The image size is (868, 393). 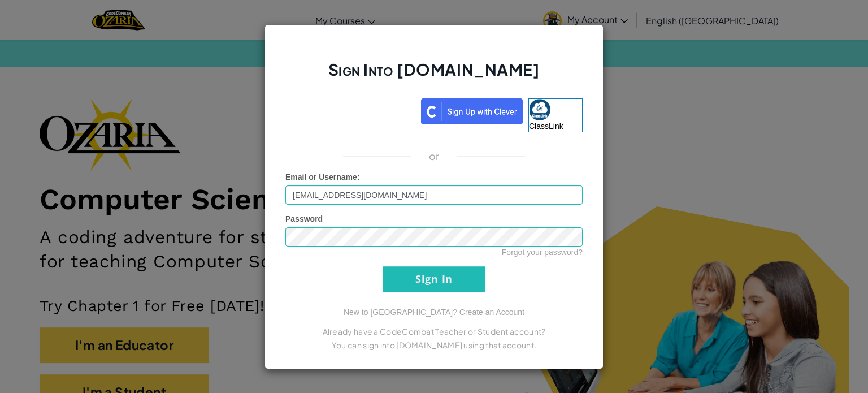 What do you see at coordinates (542, 252) in the screenshot?
I see `a: Forgot your password?` at bounding box center [542, 252].